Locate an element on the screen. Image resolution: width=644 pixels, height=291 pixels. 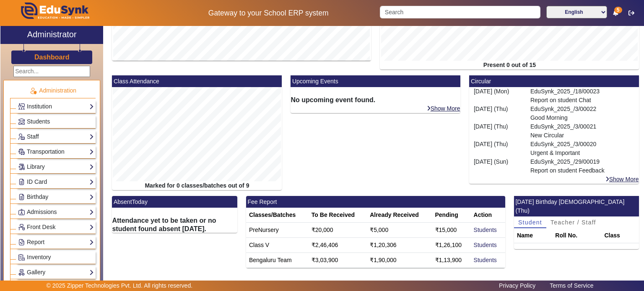
td: ₹1,20,306 is located at coordinates (399, 245).